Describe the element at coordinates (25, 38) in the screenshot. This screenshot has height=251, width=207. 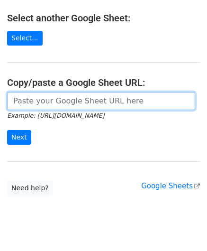
I see `a: Select...` at that location.